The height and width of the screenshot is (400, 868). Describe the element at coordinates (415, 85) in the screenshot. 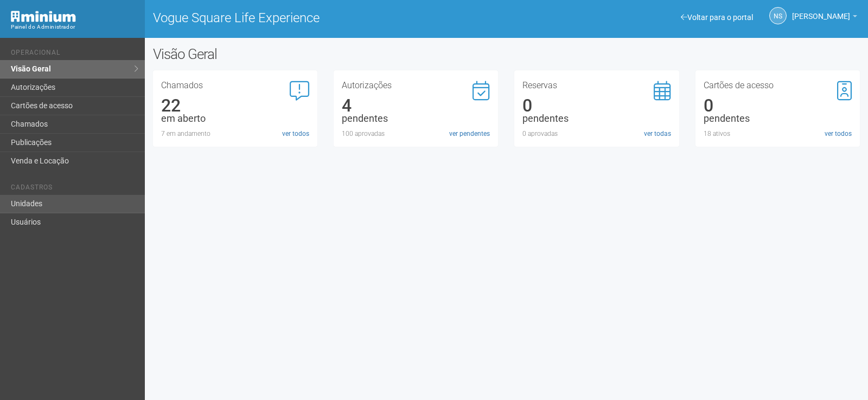

I see `h3: Autorizações` at that location.